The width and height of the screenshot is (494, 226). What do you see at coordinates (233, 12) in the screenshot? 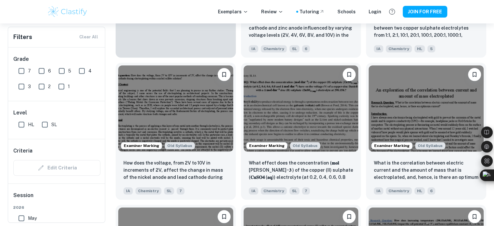
I see `p: Exemplars` at bounding box center [233, 12].